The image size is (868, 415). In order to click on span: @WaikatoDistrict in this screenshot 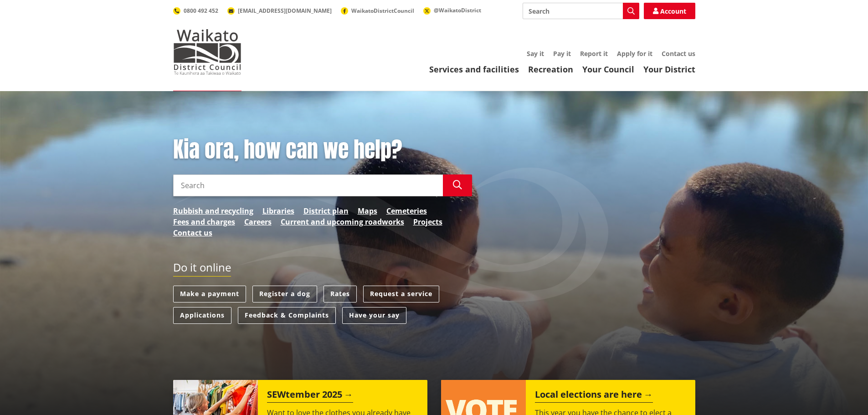, I will do `click(457, 10)`.